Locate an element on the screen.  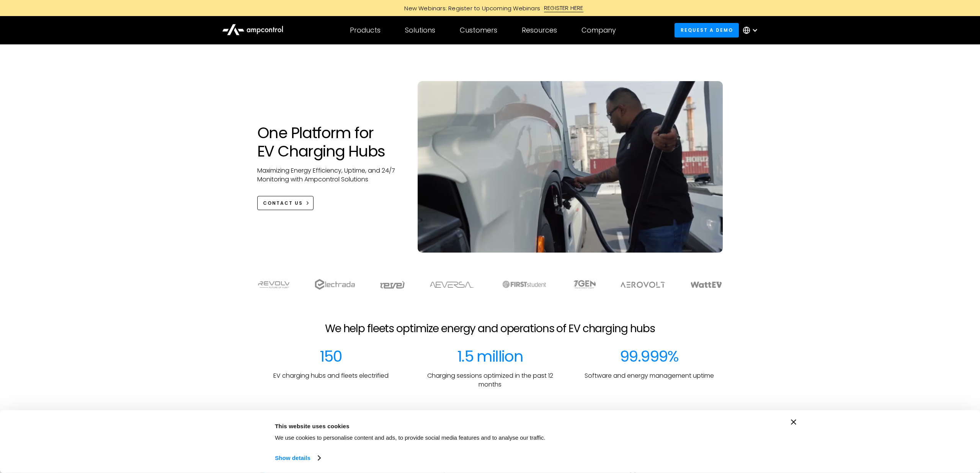
div: Products is located at coordinates (365, 30).